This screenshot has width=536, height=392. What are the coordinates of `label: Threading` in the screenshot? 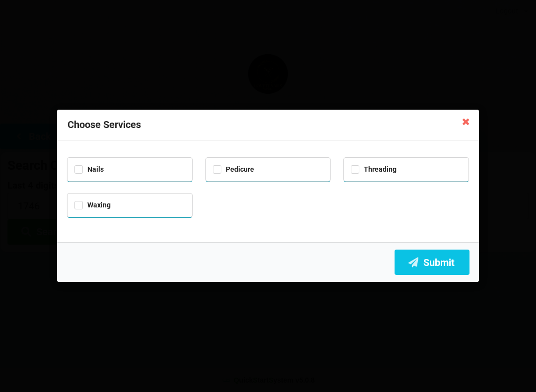 It's located at (374, 169).